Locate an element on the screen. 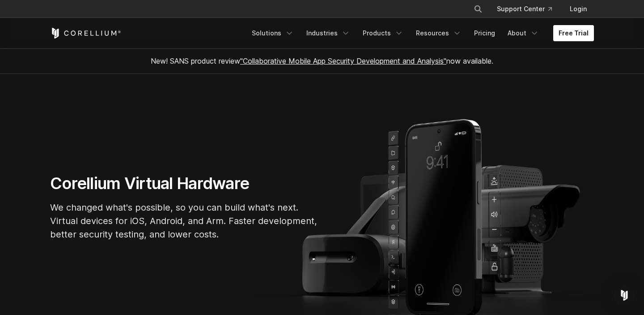 This screenshot has width=644, height=315. a: About is located at coordinates (523, 33).